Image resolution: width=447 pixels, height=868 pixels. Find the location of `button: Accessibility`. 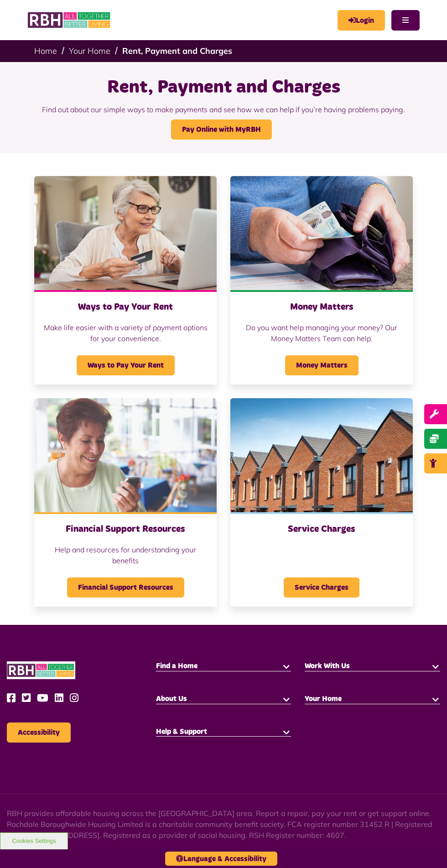

button: Accessibility is located at coordinates (39, 733).